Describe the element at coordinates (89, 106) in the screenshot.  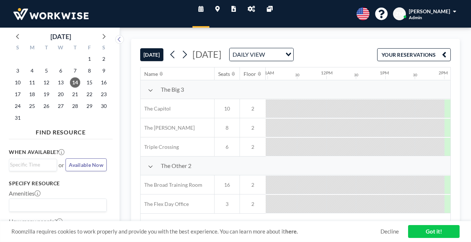
I see `span: Friday, August 29, 2025` at that location.